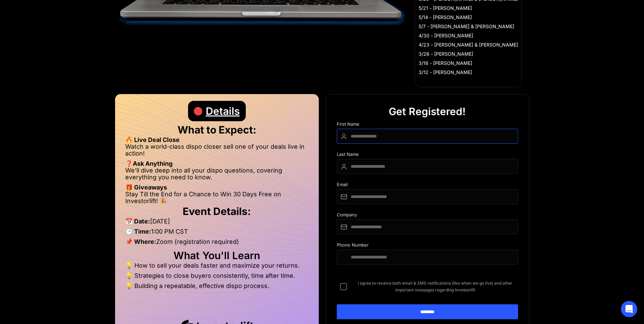 This screenshot has height=324, width=644. Describe the element at coordinates (217, 152) in the screenshot. I see `li: Watch a world-class dispo closer sell one of your deals live in action!` at that location.